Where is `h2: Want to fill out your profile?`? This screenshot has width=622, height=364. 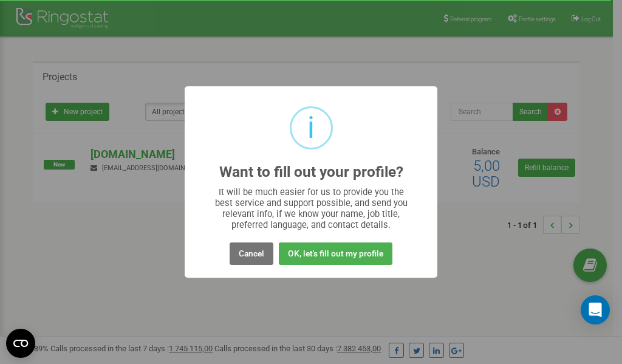 h2: Want to fill out your profile? is located at coordinates (311, 172).